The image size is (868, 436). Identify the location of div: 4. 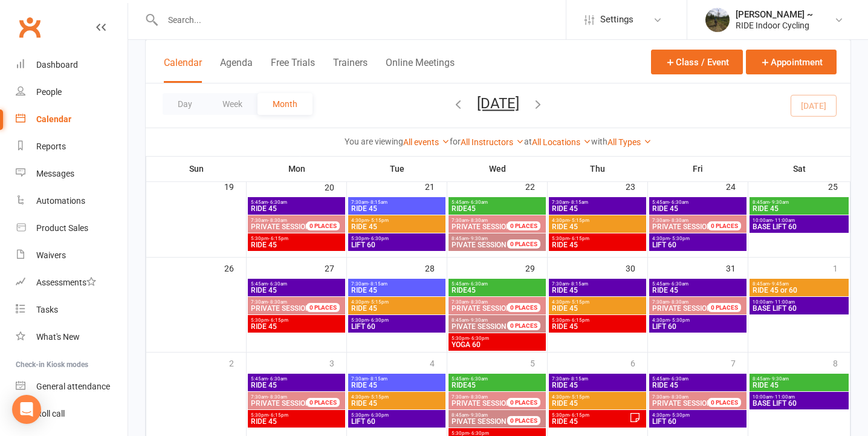
(438, 362).